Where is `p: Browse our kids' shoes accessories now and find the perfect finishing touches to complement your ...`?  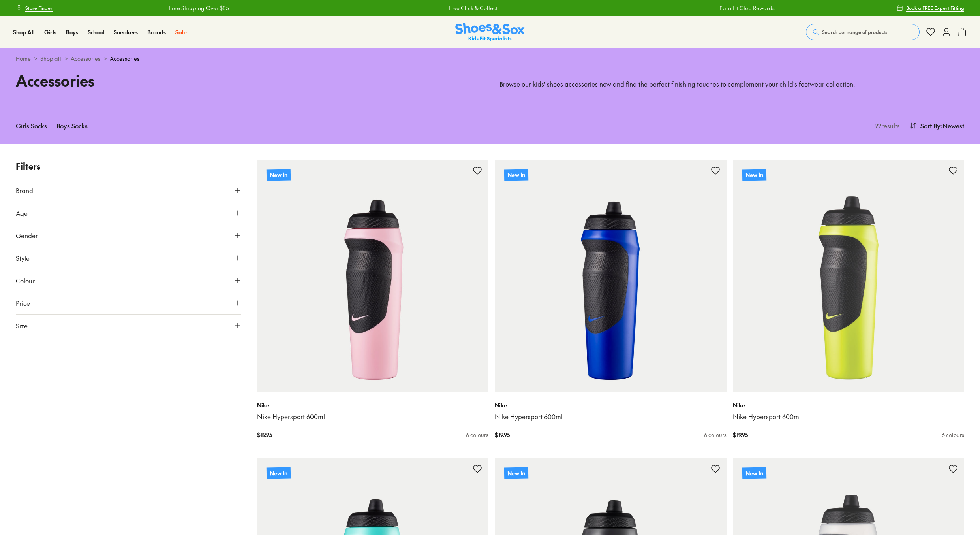 p: Browse our kids' shoes accessories now and find the perfect finishing touches to complement your ... is located at coordinates (732, 84).